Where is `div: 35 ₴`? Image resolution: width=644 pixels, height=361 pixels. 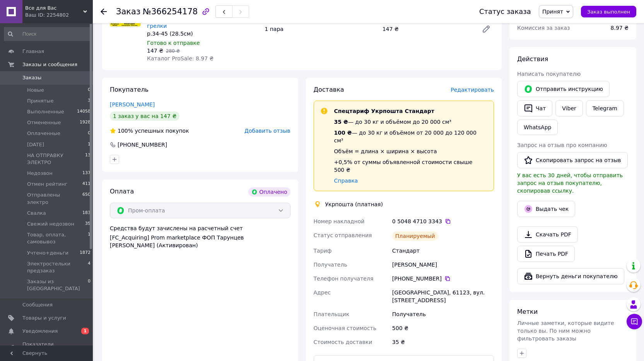
div: 35 ₴ is located at coordinates (443, 342).